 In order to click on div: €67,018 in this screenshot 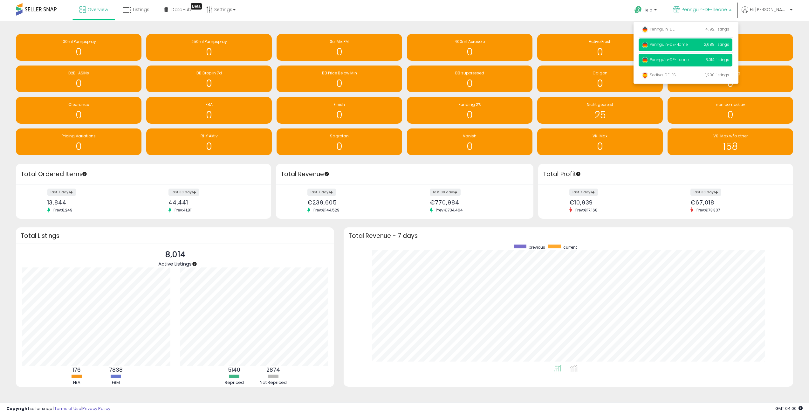, I will do `click(736, 202)`.